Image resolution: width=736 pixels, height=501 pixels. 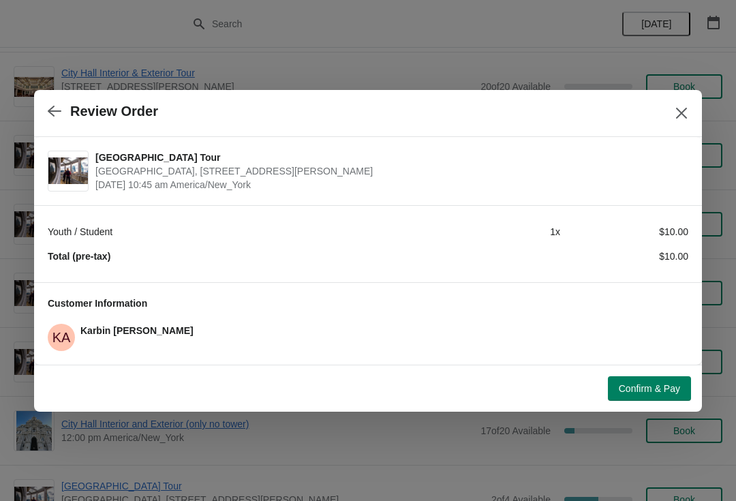 What do you see at coordinates (114, 111) in the screenshot?
I see `h2: Review Order` at bounding box center [114, 111].